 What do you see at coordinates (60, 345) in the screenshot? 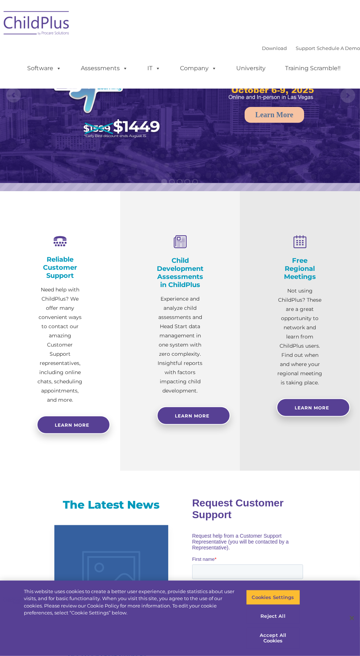
I see `p: Need help with ChildPlus? We offer many convenient ways to contact our amazing Customer Support r...` at bounding box center [60, 345].